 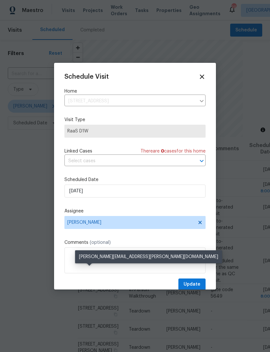 I want to click on span: Linked Cases, so click(x=78, y=151).